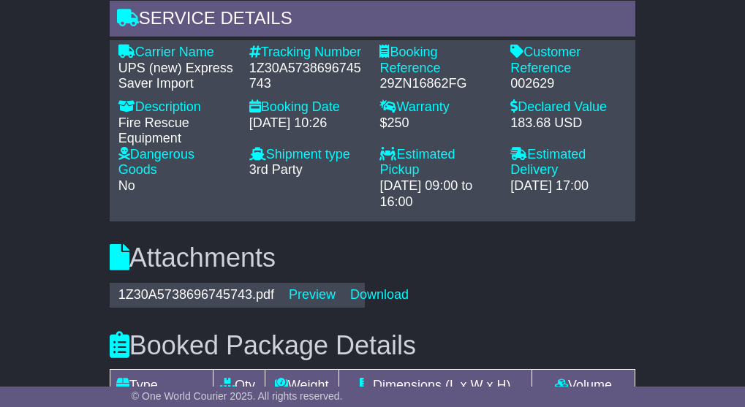 The image size is (745, 407). I want to click on td: Weight, so click(301, 385).